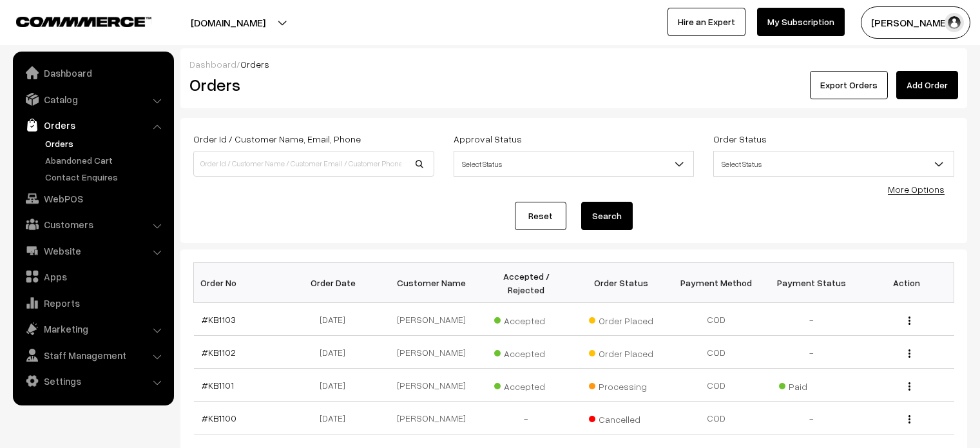  What do you see at coordinates (706, 22) in the screenshot?
I see `a: Hire an Expert` at bounding box center [706, 22].